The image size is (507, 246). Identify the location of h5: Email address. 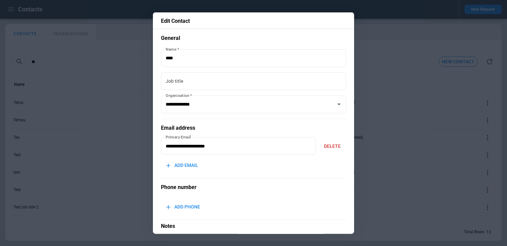
(253, 128).